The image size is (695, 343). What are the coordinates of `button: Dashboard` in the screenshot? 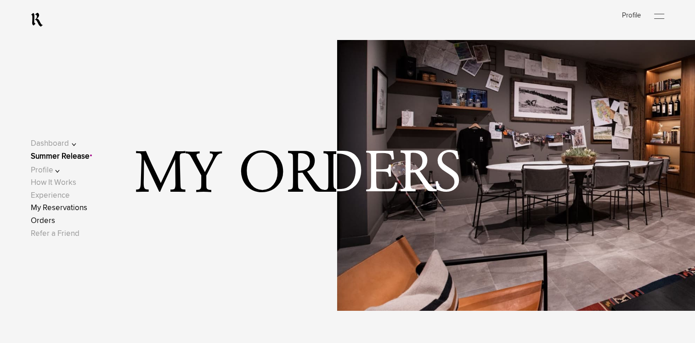 It's located at (60, 143).